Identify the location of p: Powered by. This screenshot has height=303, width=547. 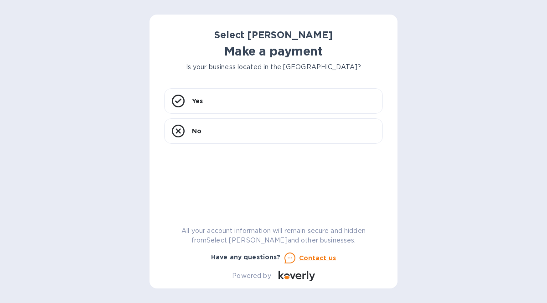
(251, 276).